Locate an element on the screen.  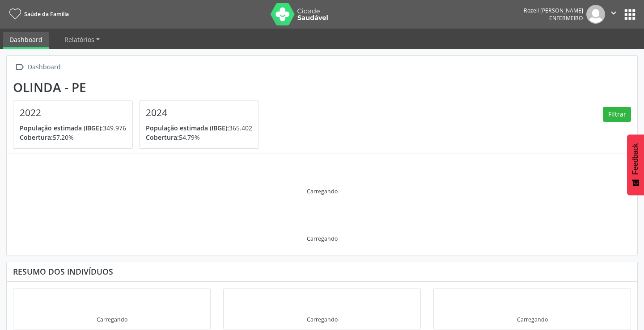
p: 365.402 is located at coordinates (199, 127).